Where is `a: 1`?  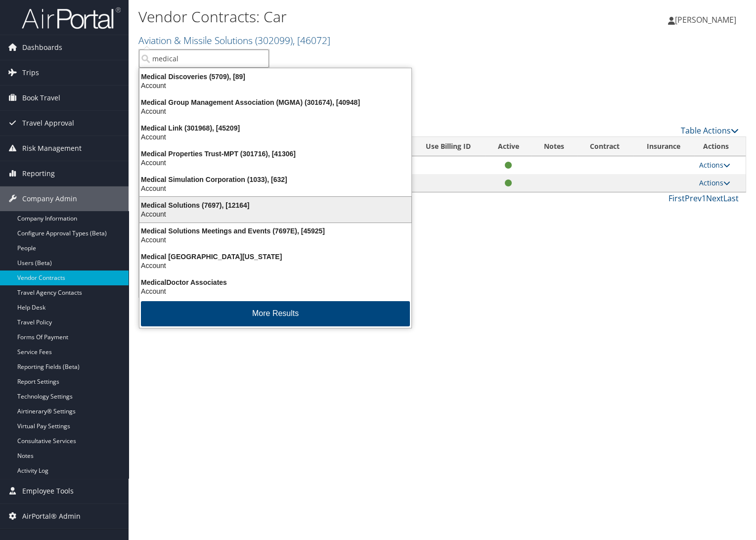
a: 1 is located at coordinates (704, 199).